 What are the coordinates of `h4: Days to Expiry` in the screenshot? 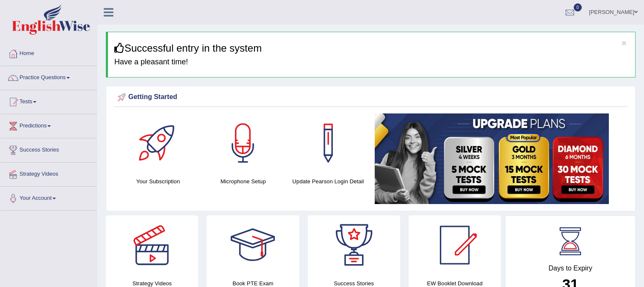 It's located at (570, 269).